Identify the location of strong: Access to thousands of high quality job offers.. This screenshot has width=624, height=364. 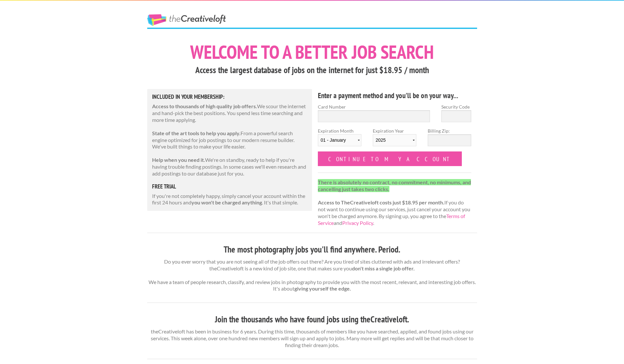
(204, 106).